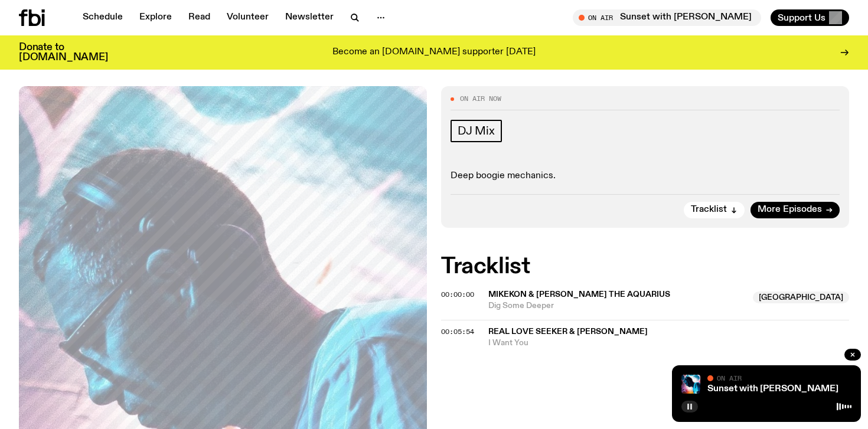 This screenshot has height=429, width=868. Describe the element at coordinates (476, 131) in the screenshot. I see `a: DJ Mix` at that location.